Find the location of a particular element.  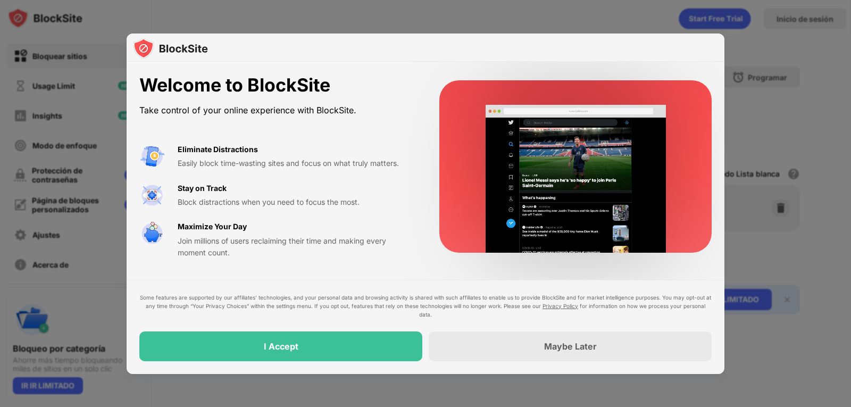

img: value-safe-time.svg is located at coordinates (152, 233).